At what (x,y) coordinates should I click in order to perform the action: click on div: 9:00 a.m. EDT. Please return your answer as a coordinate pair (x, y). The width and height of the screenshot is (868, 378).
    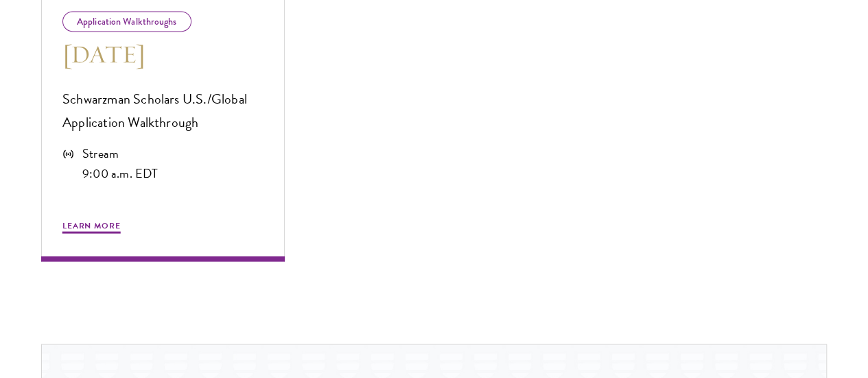
    Looking at the image, I should click on (120, 173).